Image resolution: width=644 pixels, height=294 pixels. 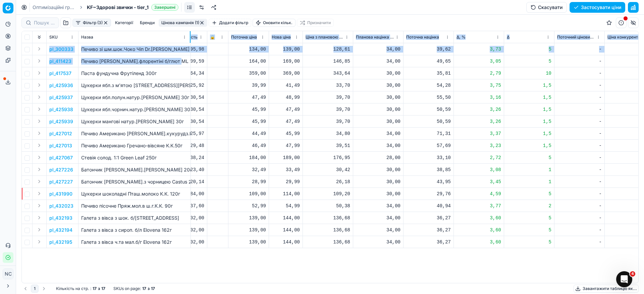 What do you see at coordinates (479, 206) in the screenshot?
I see `div: 3,77` at bounding box center [479, 206].